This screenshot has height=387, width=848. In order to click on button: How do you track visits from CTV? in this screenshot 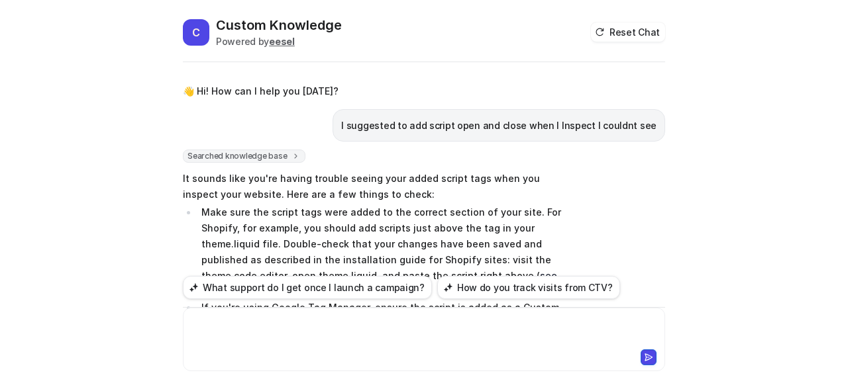, I will do `click(529, 287)`.